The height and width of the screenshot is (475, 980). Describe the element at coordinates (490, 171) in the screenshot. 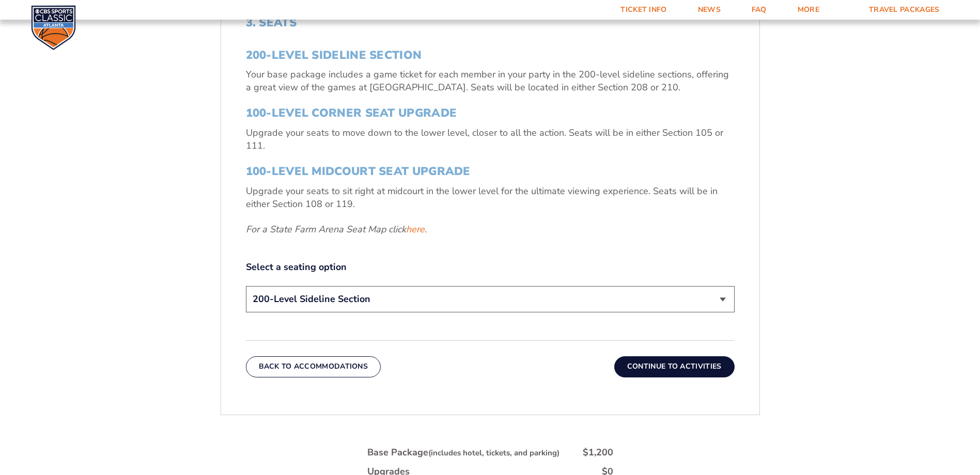

I see `h3: 100-Level Midcourt Seat Upgrade` at that location.